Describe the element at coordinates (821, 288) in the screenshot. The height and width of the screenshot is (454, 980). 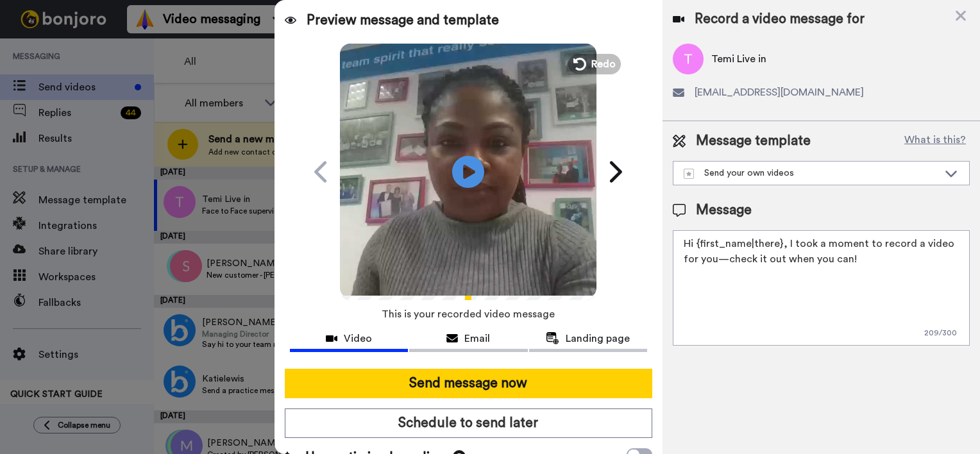
I see `textarea: Hi {first_name|there}, I took a moment to record a video for you—check it out when you can!` at that location.